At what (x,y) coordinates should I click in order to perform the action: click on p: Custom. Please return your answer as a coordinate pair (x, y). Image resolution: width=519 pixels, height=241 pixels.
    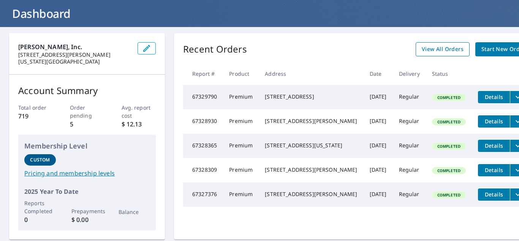
    Looking at the image, I should click on (40, 160).